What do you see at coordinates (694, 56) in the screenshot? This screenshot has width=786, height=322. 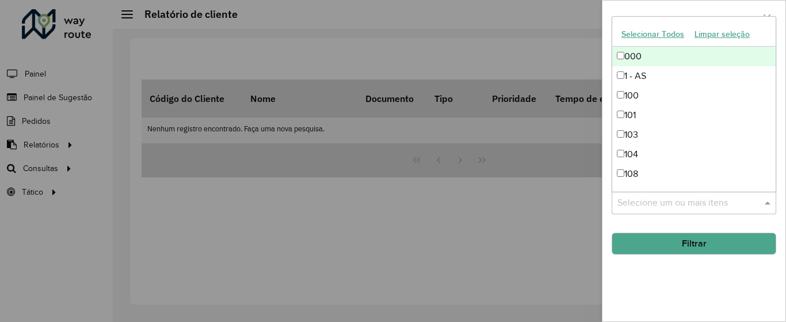 I see `div: 000` at bounding box center [694, 56].